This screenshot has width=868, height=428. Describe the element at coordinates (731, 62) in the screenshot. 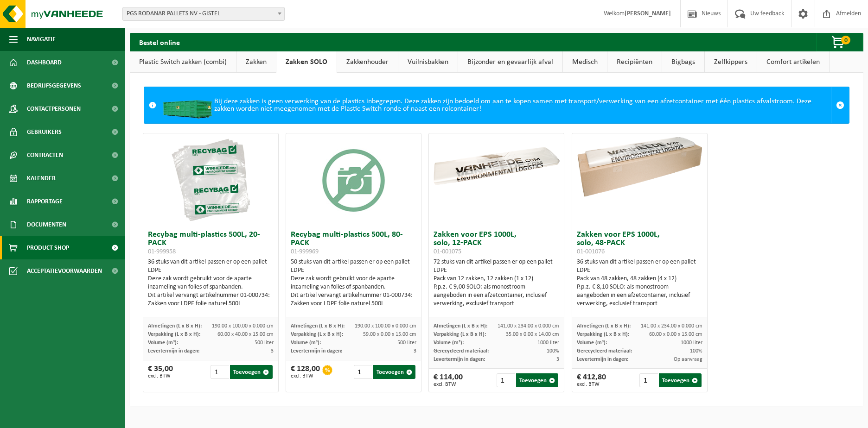

I see `a: Zelfkippers` at that location.